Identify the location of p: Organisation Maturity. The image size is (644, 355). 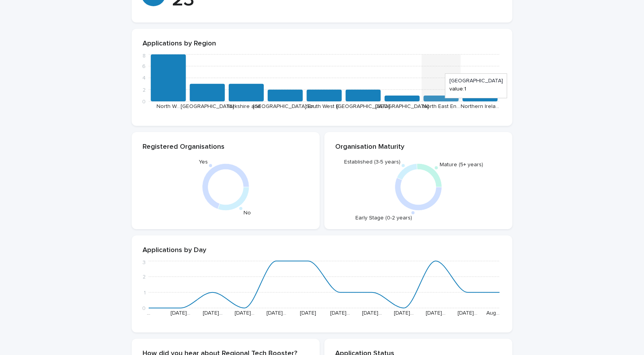
(418, 147).